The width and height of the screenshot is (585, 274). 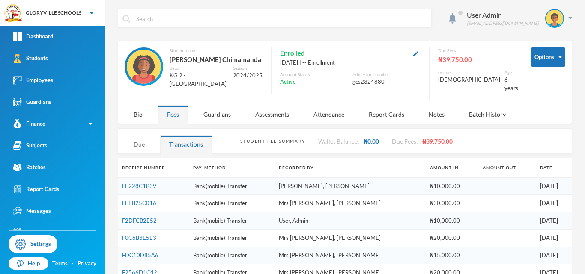 What do you see at coordinates (60, 264) in the screenshot?
I see `a: Terms` at bounding box center [60, 264].